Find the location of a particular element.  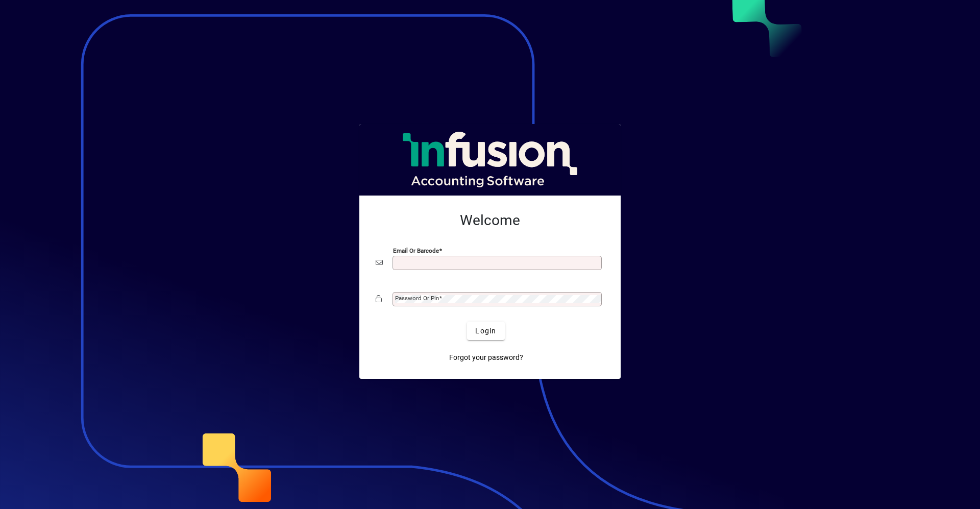

mat-label: Email or Barcode is located at coordinates (416, 251).